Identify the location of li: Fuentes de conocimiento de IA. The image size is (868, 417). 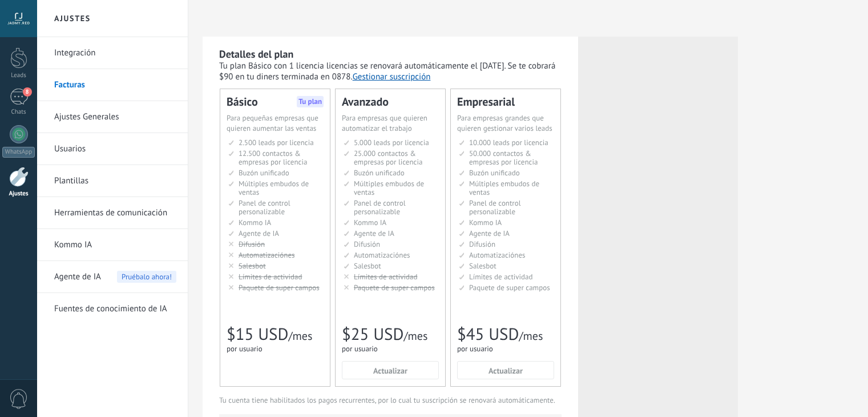
(113, 308).